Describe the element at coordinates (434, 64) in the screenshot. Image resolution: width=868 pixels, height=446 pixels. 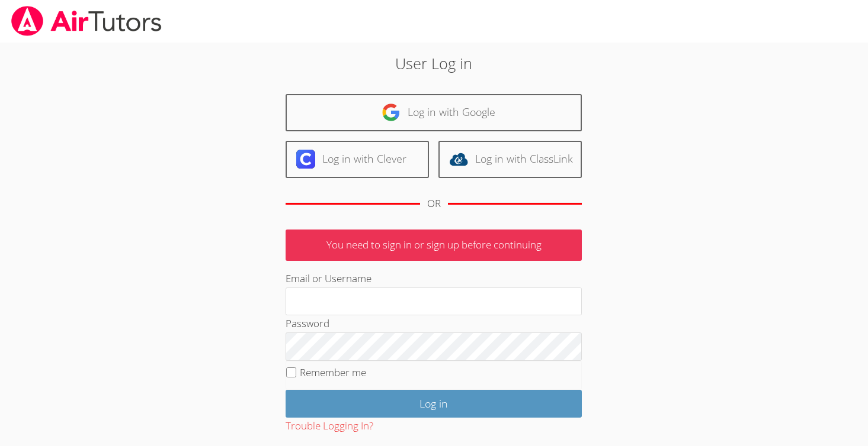
I see `h2: User Log in` at that location.